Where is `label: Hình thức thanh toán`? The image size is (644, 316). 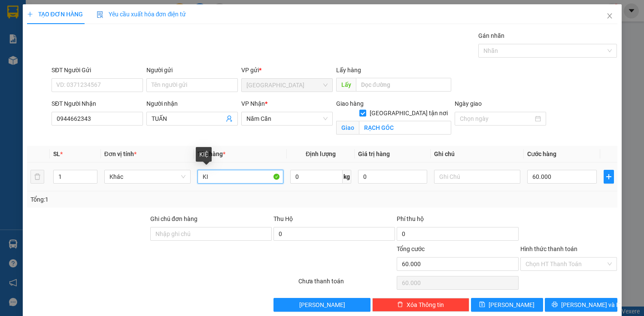
label: Hình thức thanh toán is located at coordinates (549, 249).